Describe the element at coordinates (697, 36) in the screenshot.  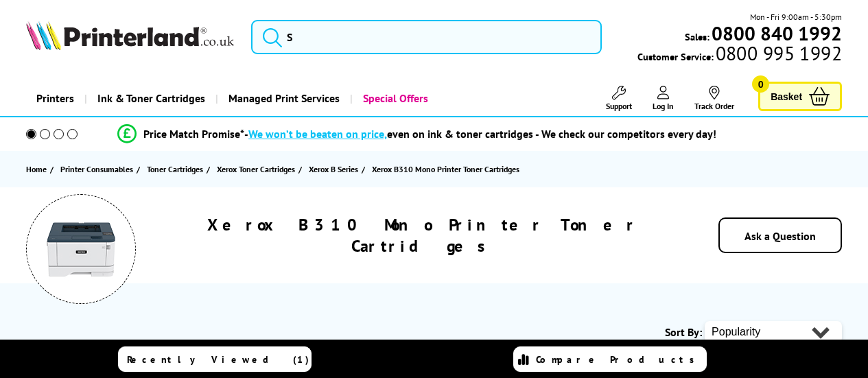
I see `span: Sales:` at that location.